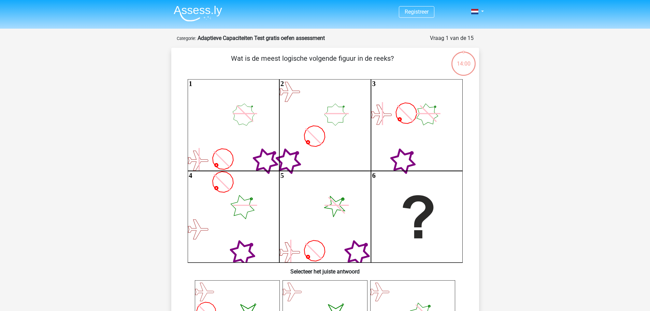 This screenshot has width=650, height=311. Describe the element at coordinates (186, 38) in the screenshot. I see `small: Categorie:` at that location.